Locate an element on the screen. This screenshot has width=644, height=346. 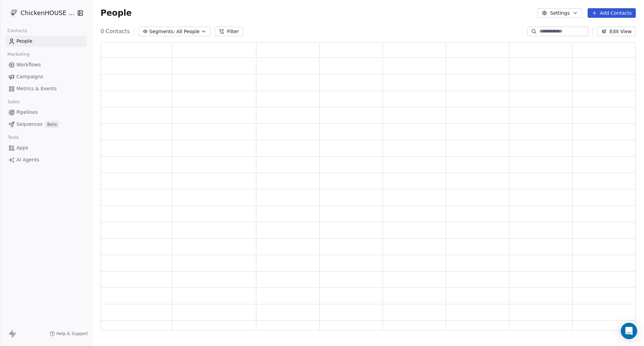
div: v 4.0.25 is located at coordinates (27, 14).